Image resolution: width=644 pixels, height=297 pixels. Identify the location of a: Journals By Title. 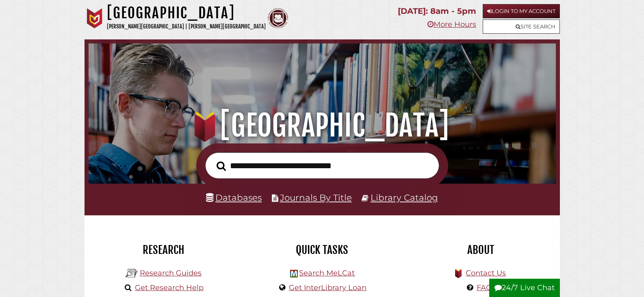
(316, 198).